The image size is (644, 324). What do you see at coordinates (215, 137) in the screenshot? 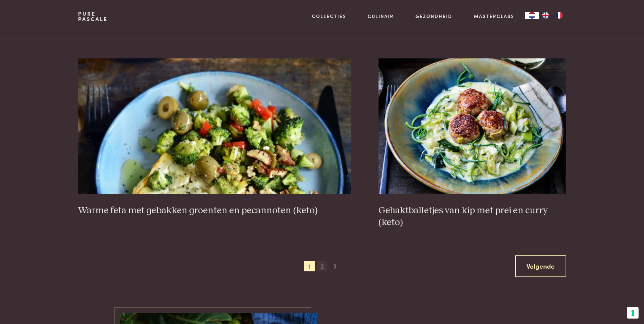
I see `a: Warme feta met gebakken groenten en pecannoten (keto) Warme feta met gebakken groenten en pecanno...` at bounding box center [215, 137].